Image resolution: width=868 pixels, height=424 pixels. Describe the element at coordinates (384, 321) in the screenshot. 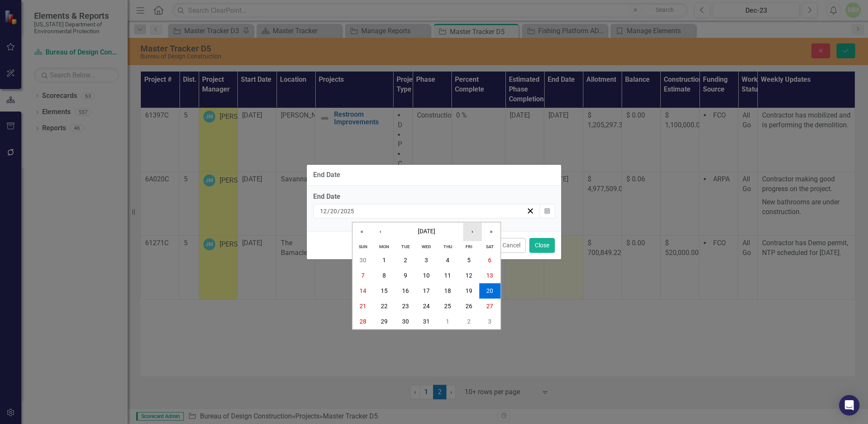

I see `button: December 29, 2025` at that location.